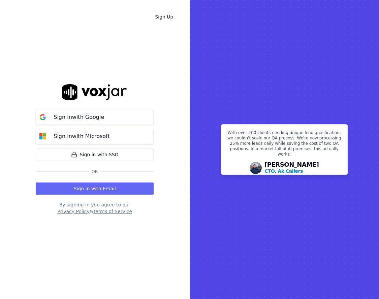 The image size is (379, 299). What do you see at coordinates (79, 117) in the screenshot?
I see `p: Sign in with Google` at bounding box center [79, 117].